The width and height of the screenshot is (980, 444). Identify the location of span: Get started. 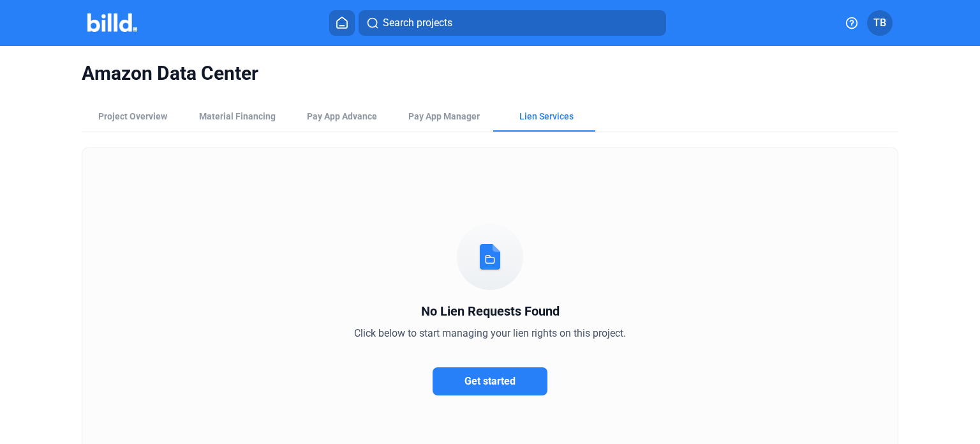
(490, 380).